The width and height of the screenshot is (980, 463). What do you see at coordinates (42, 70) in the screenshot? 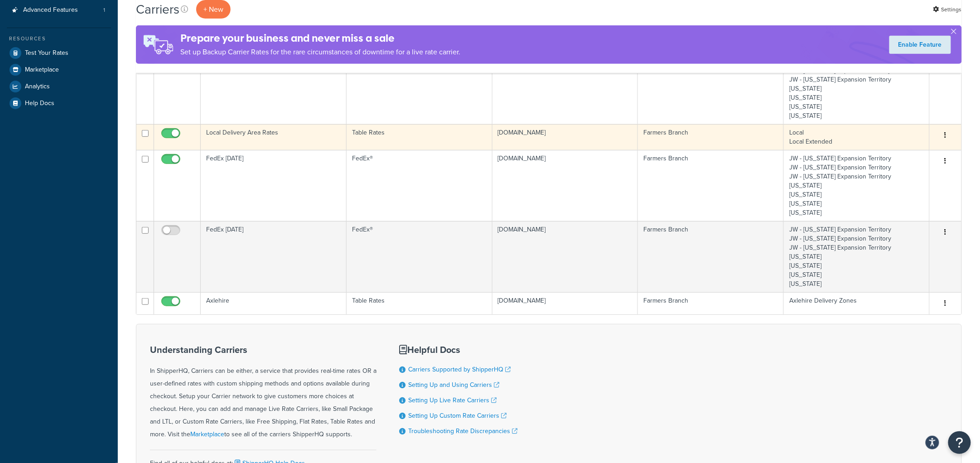
I see `span: Marketplace` at bounding box center [42, 70].